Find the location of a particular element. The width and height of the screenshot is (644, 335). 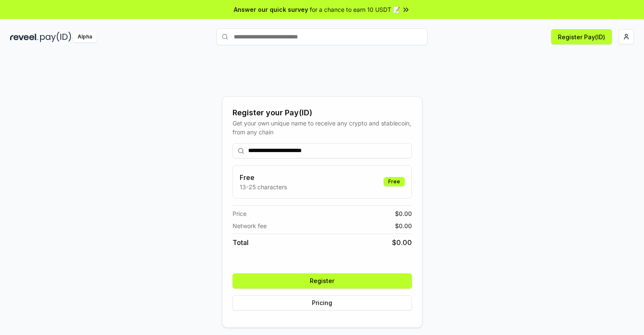

button: Register is located at coordinates (322, 281).